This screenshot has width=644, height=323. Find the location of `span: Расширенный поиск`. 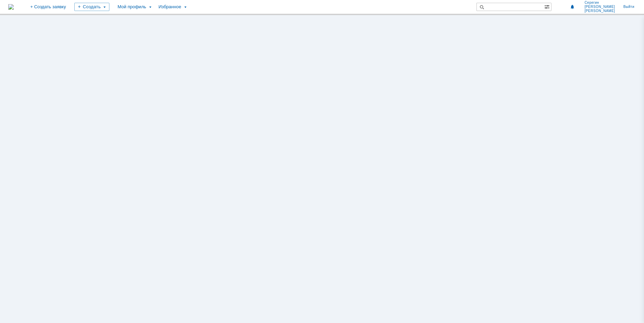

span: Расширенный поиск is located at coordinates (548, 6).